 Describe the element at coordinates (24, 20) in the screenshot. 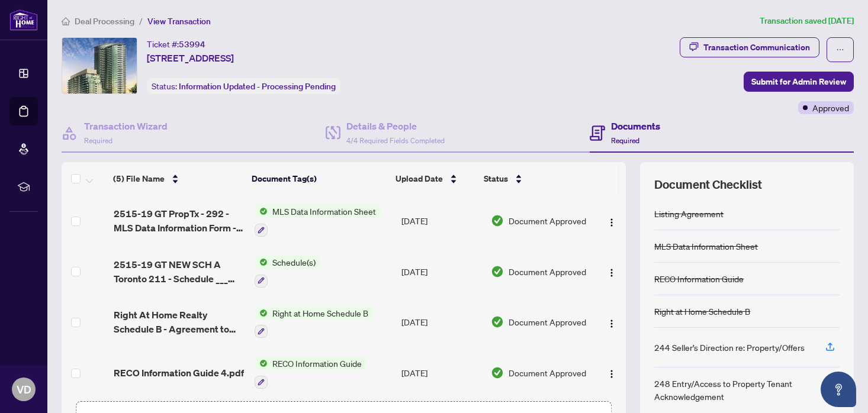

I see `img: logo` at that location.